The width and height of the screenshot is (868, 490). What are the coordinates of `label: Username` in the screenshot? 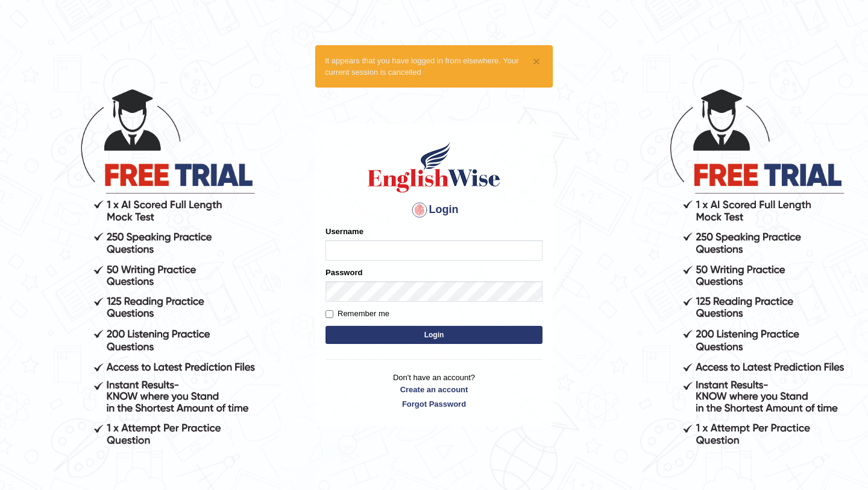 It's located at (344, 231).